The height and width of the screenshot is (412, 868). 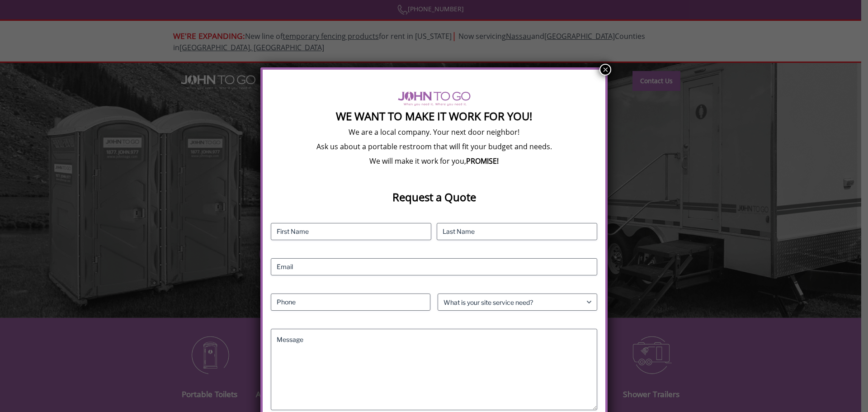 I want to click on b: PROMISE!, so click(x=482, y=161).